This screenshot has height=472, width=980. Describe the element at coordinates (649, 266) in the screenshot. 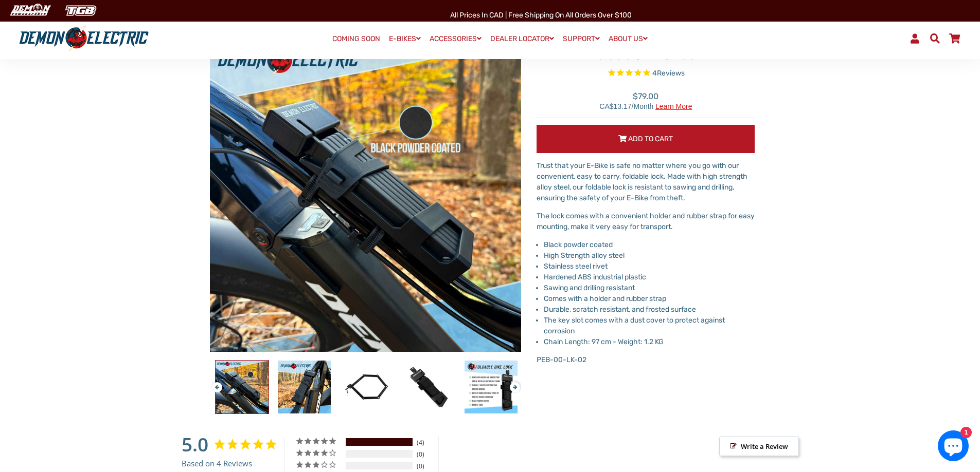

I see `li: Stainless steel rivet` at that location.